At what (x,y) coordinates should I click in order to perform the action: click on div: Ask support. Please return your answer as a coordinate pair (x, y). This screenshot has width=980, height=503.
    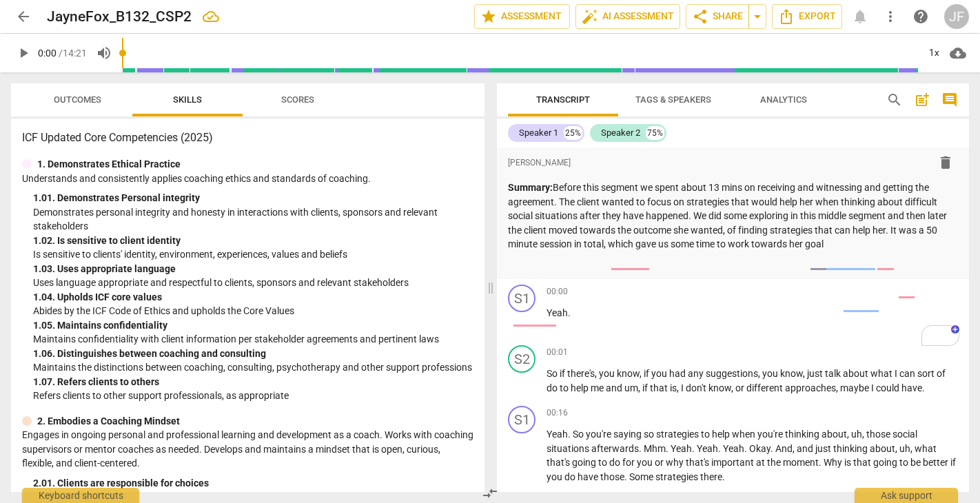
    Looking at the image, I should click on (907, 496).